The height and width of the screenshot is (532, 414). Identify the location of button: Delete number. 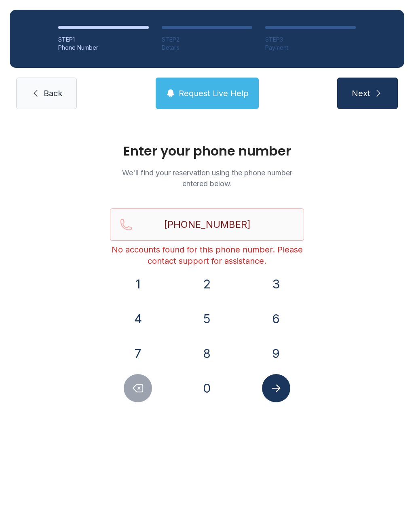
(138, 389).